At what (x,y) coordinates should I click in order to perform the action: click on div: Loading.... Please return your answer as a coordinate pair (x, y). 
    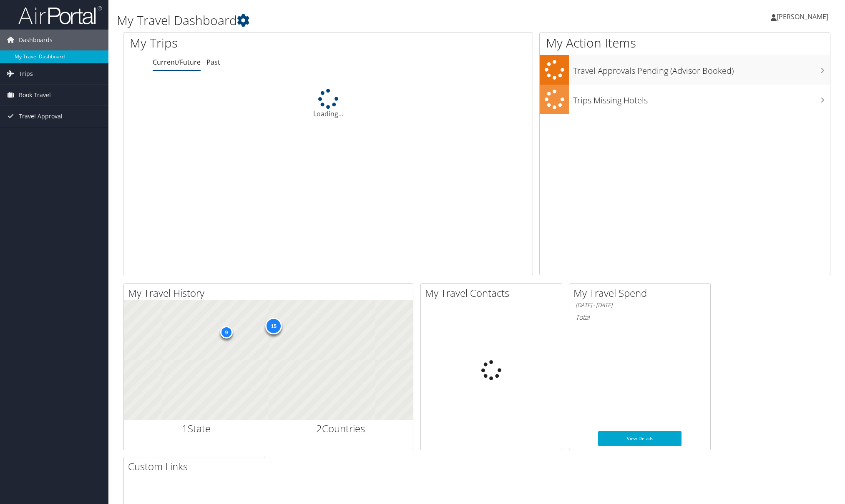
    Looking at the image, I should click on (327, 104).